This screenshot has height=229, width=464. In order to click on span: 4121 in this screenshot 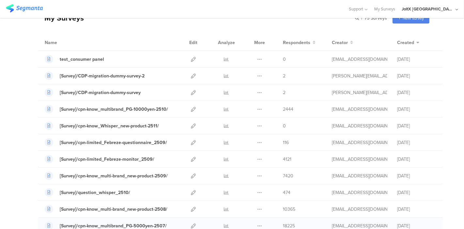, I will do `click(287, 159)`.